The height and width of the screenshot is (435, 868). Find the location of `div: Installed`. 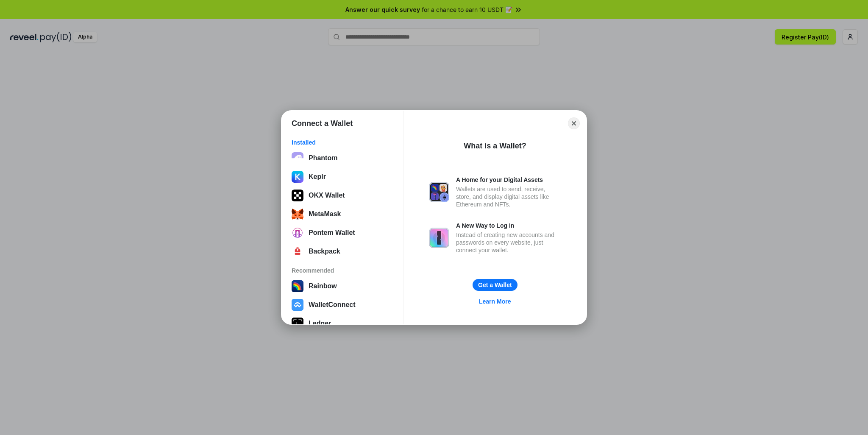

div: Installed is located at coordinates (342, 143).